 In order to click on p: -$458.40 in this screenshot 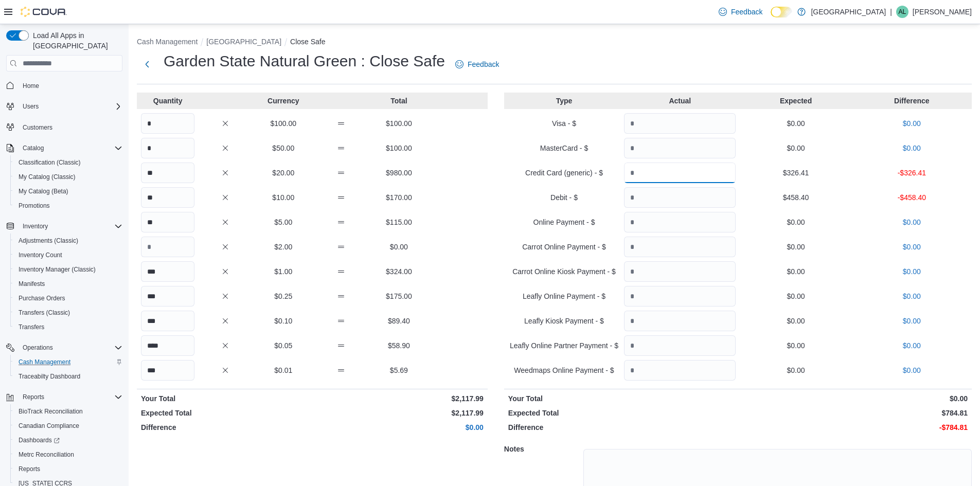, I will do `click(911, 198)`.